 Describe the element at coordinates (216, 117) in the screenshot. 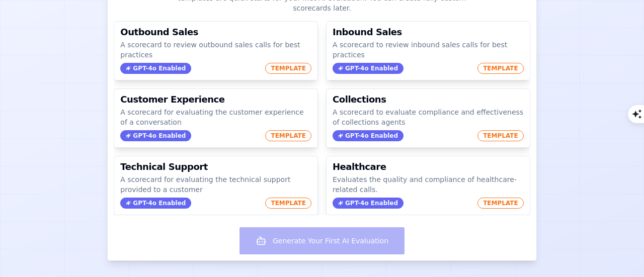

I see `p: A scorecard for evaluating the customer experience of a conversation` at that location.